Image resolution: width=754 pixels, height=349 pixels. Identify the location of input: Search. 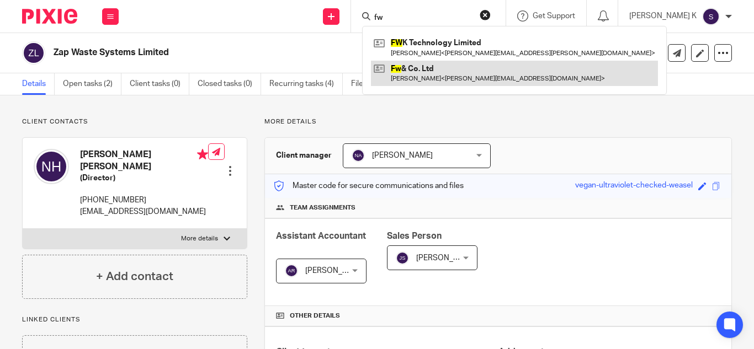
(423, 18).